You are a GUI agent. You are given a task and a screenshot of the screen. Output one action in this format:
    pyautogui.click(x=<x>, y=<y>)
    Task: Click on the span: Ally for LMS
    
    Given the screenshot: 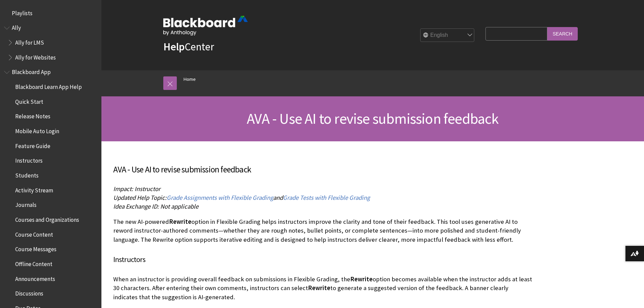 What is the action you would take?
    pyautogui.click(x=29, y=41)
    